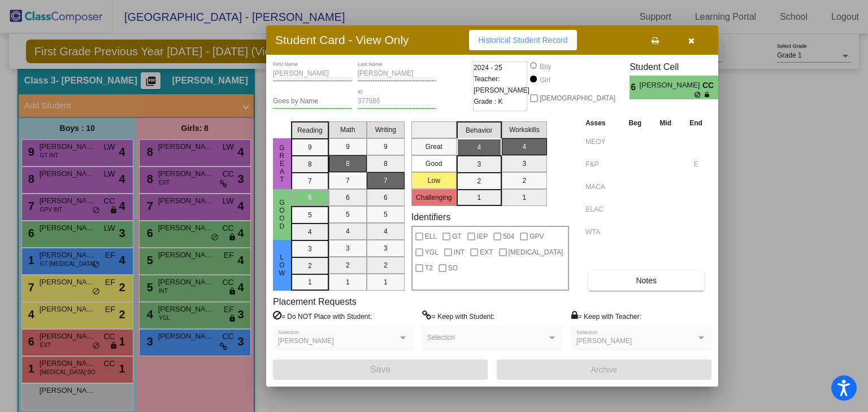 This screenshot has width=868, height=412. What do you see at coordinates (604, 370) in the screenshot?
I see `span: Archive` at bounding box center [604, 370].